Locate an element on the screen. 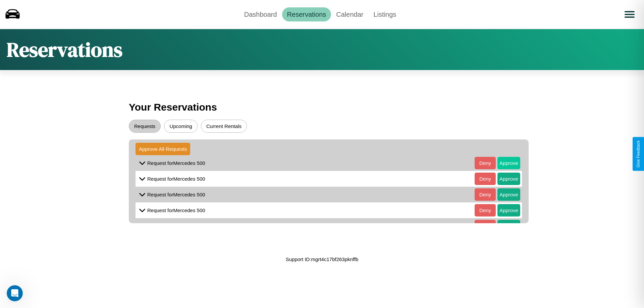  button: Requests is located at coordinates (144, 126).